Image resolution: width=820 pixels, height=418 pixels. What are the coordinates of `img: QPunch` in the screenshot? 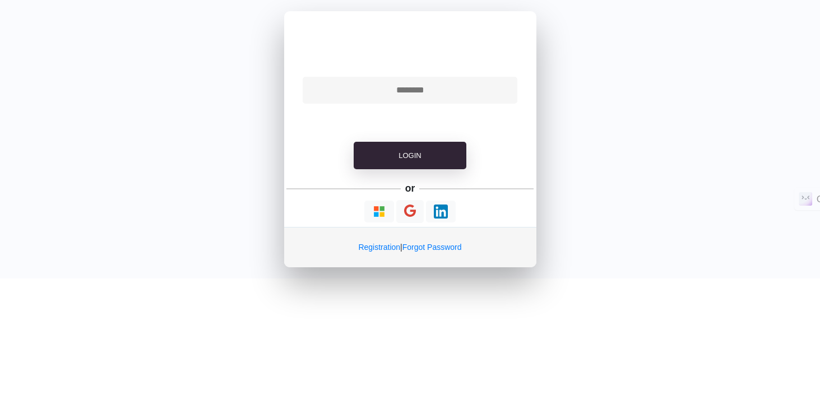 It's located at (410, 43).